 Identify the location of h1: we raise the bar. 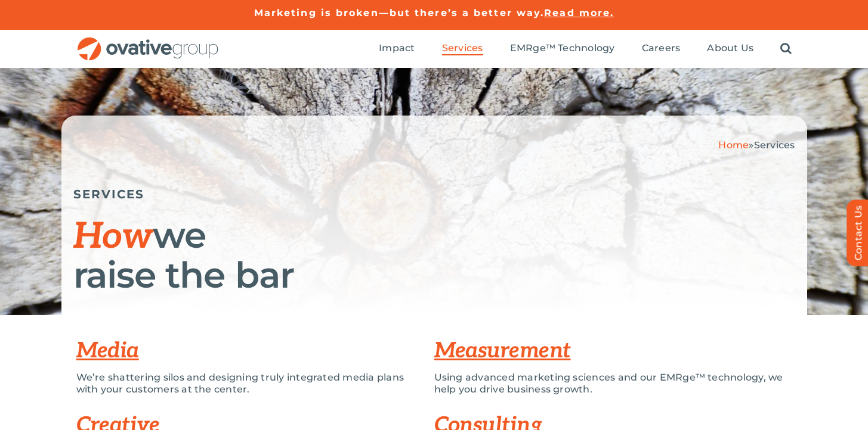
(434, 255).